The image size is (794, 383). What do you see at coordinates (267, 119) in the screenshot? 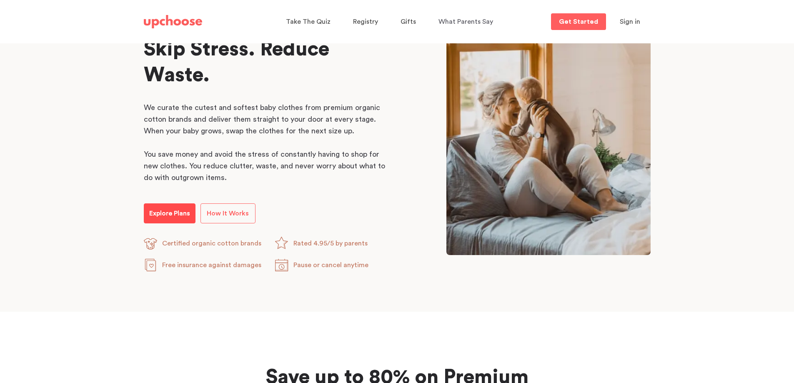
I see `p: We curate the cutest and softest baby clothes from premium organic cotton brands and deliver them...` at bounding box center [267, 119].